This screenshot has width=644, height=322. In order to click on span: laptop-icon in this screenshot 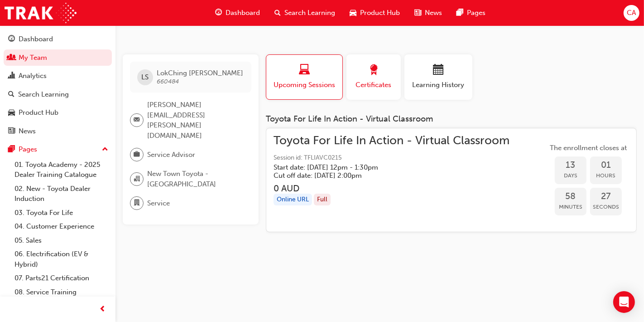, I will do `click(304, 70)`.